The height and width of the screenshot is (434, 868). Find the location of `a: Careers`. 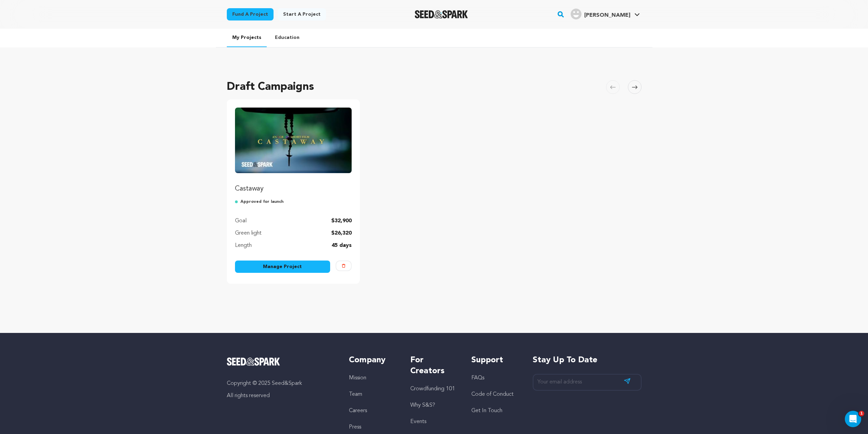

a: Careers is located at coordinates (358, 411).